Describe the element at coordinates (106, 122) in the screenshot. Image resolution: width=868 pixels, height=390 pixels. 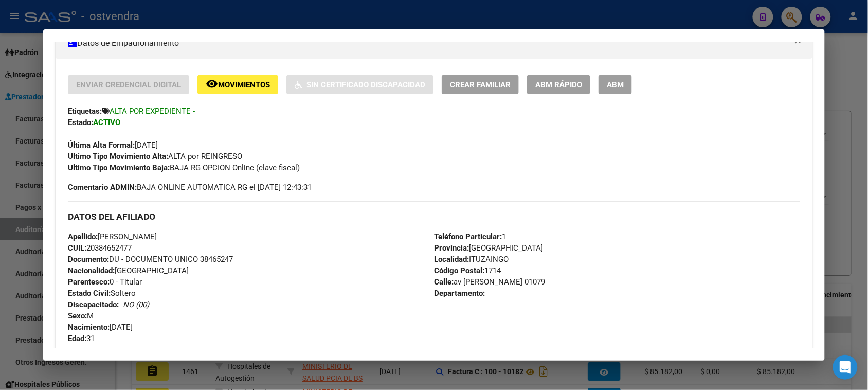
I see `strong: ACTIVO` at that location.